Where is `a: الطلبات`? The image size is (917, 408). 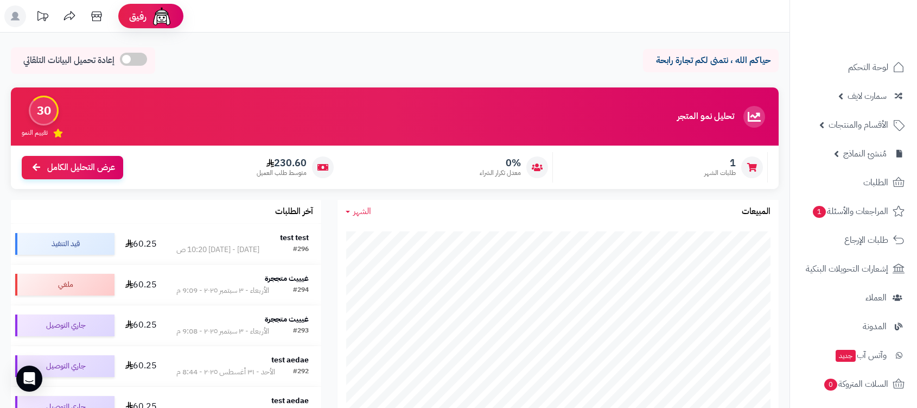
a: الطلبات is located at coordinates (854, 182).